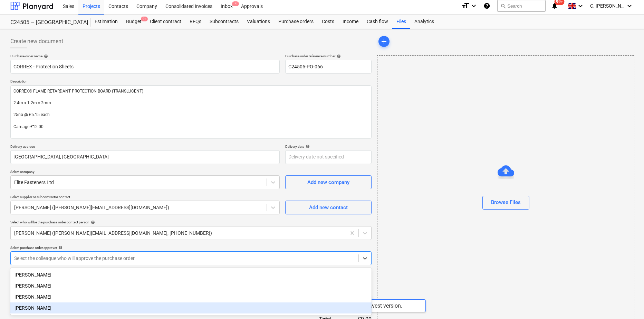 This screenshot has height=319, width=644. Describe the element at coordinates (106, 22) in the screenshot. I see `div: Estimation` at that location.